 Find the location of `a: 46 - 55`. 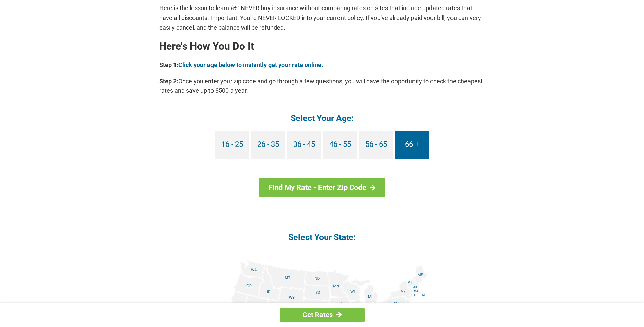

a: 46 - 55 is located at coordinates (340, 144).